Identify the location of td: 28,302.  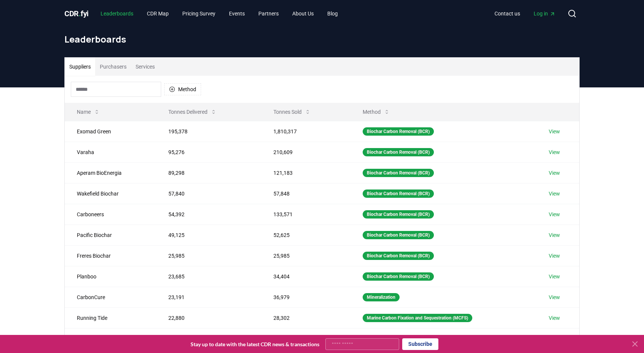
(306, 318).